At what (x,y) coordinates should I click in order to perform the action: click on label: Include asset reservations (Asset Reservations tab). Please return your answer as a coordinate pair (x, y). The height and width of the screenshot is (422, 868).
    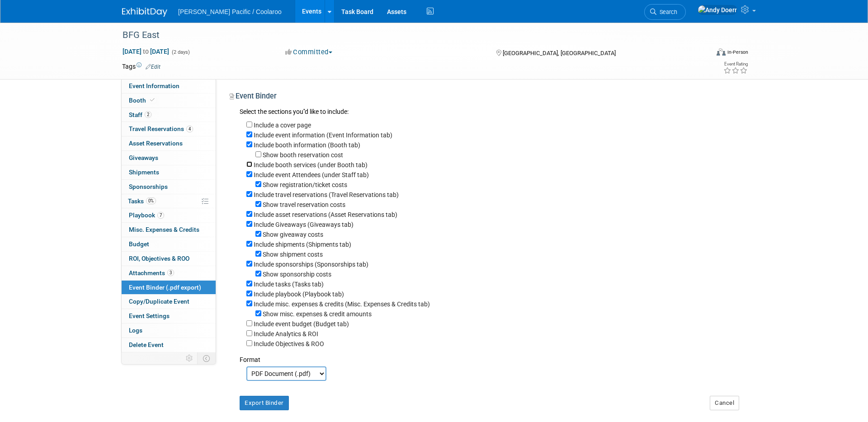
    Looking at the image, I should click on (326, 215).